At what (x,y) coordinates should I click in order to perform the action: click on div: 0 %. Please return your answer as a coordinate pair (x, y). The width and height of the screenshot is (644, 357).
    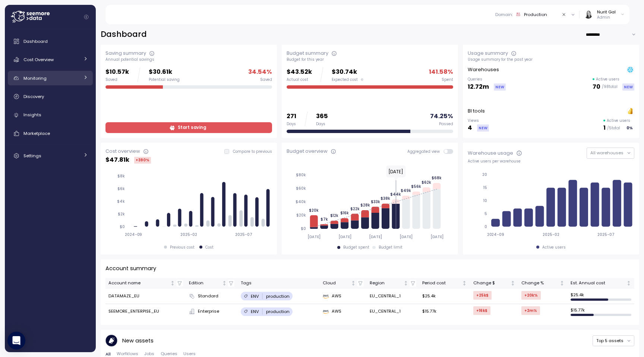
    Looking at the image, I should click on (629, 128).